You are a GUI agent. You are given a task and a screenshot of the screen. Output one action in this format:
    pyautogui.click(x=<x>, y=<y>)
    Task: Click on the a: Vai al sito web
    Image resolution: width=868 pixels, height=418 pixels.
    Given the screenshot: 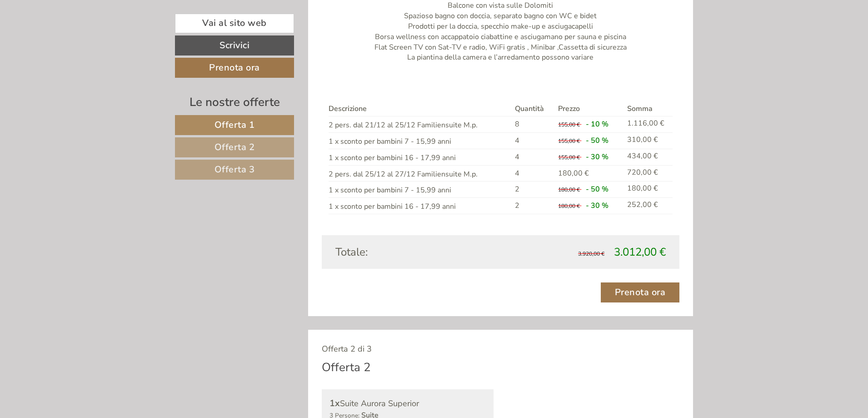 What is the action you would take?
    pyautogui.click(x=235, y=23)
    